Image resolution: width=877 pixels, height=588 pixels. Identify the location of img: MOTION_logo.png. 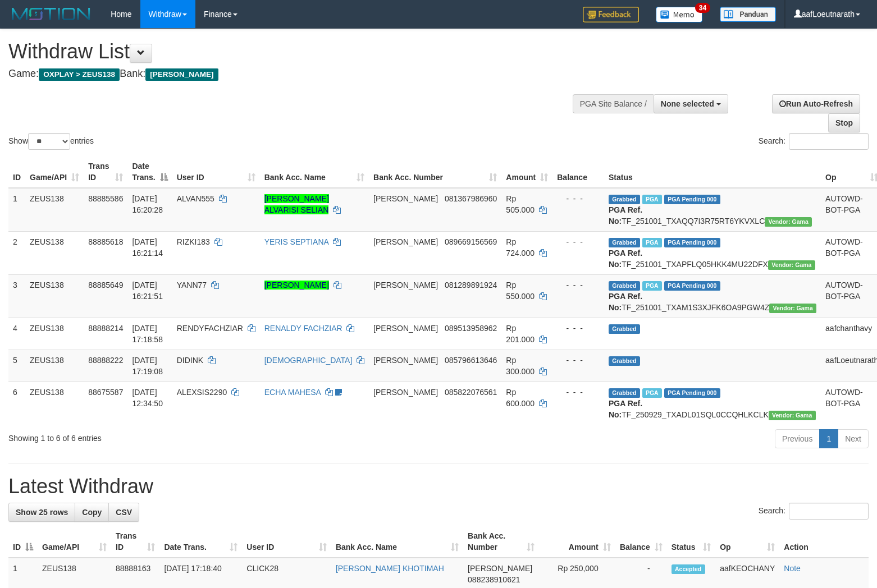
(51, 14).